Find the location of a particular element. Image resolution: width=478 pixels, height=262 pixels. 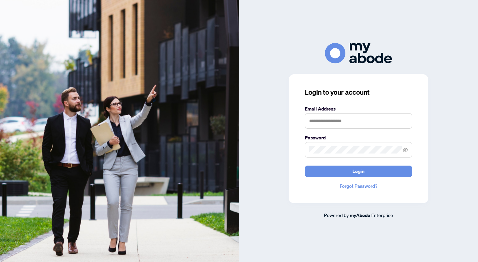

a: myAbode is located at coordinates (360, 215).